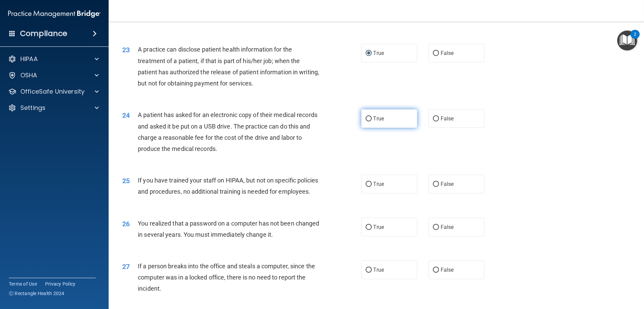  Describe the element at coordinates (126, 224) in the screenshot. I see `span: 26` at that location.